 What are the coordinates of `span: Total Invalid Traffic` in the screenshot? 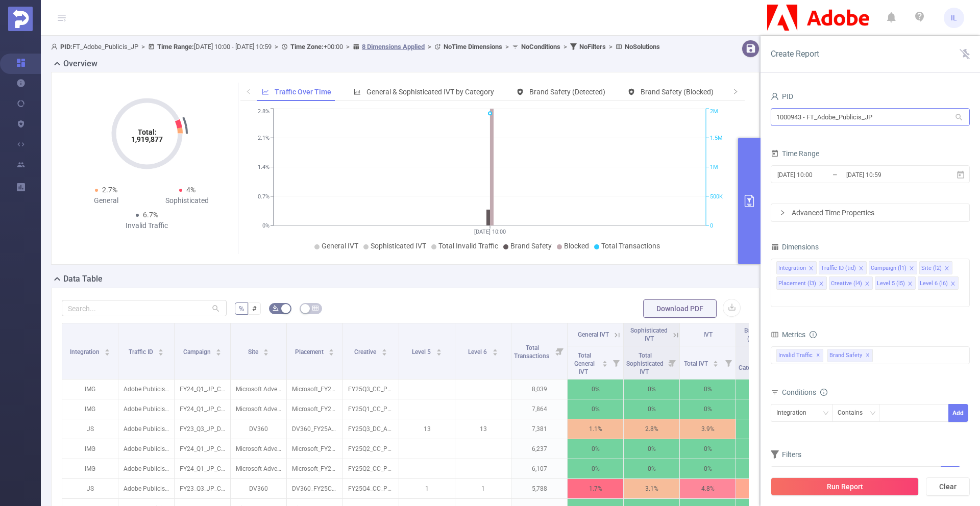 It's located at (468, 246).